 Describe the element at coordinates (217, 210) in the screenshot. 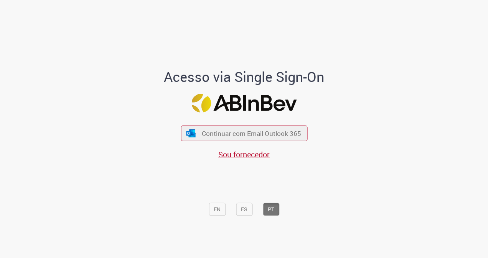

I see `button: EN` at that location.